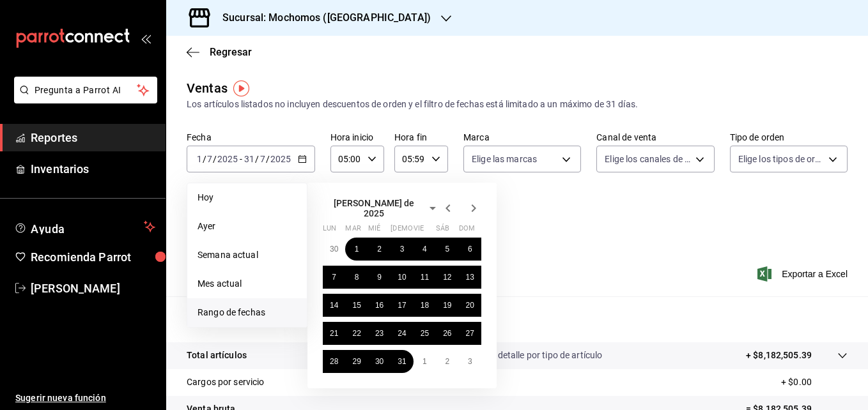 This screenshot has height=410, width=868. What do you see at coordinates (424, 249) in the screenshot?
I see `abbr: 4 de julio de 2025` at bounding box center [424, 249].